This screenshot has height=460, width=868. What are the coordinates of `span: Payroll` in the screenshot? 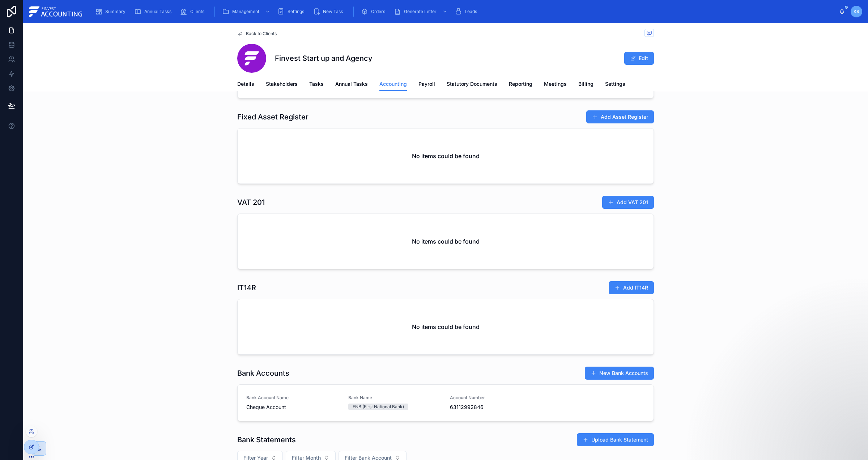 It's located at (427, 84).